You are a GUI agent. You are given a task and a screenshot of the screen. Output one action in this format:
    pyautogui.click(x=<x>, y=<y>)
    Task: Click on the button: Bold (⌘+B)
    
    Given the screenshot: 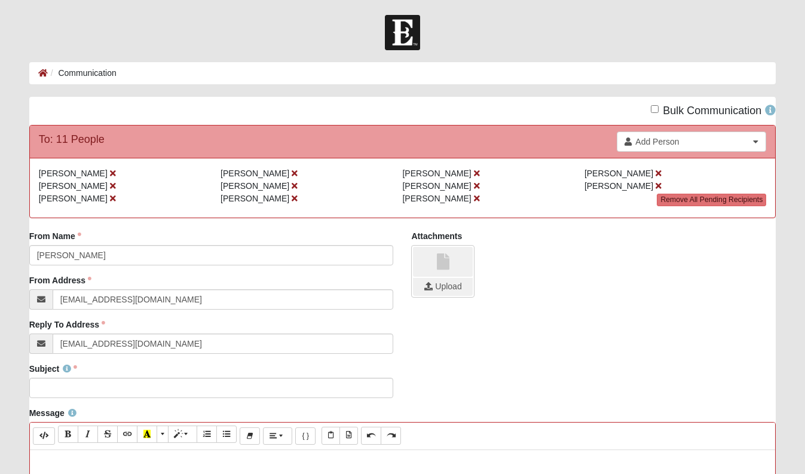 What is the action you would take?
    pyautogui.click(x=68, y=434)
    